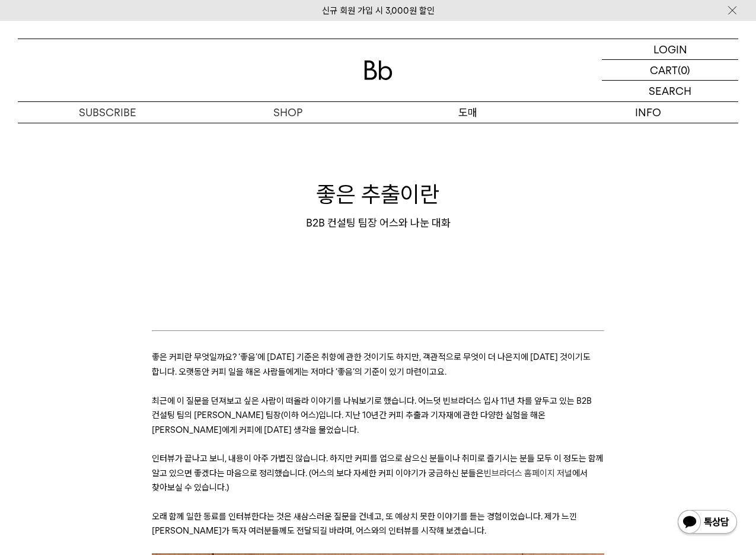 The width and height of the screenshot is (756, 555). What do you see at coordinates (469, 112) in the screenshot?
I see `p: 도매` at bounding box center [469, 112].